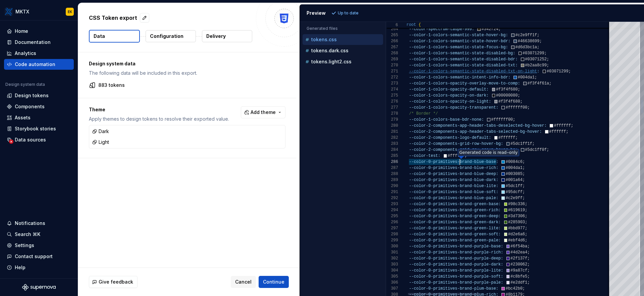 The image size is (644, 296). Describe the element at coordinates (450, 102) in the screenshot. I see `span: --color-1-colors-opacity-on-light:` at that location.